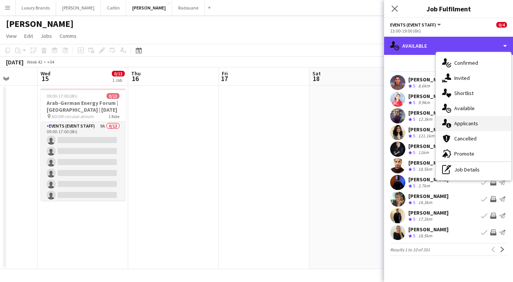 The height and width of the screenshot is (282, 513). Describe the element at coordinates (118, 80) in the screenshot. I see `div: 1 Job` at that location.